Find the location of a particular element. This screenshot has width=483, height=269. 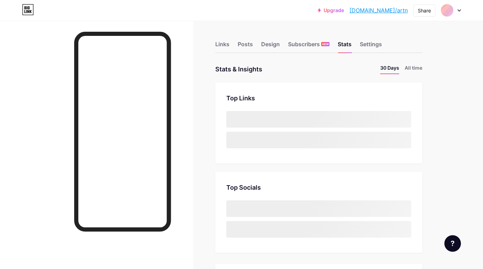

div: Settings is located at coordinates (371, 46).